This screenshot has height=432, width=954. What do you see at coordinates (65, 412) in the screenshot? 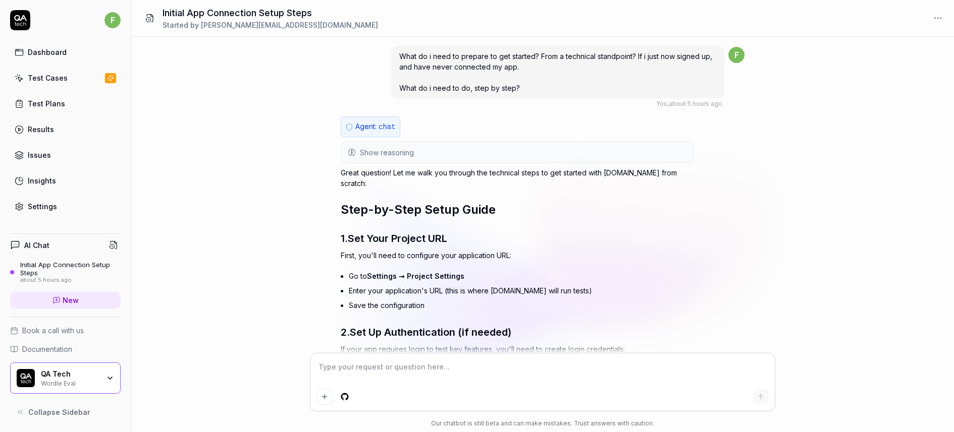
I see `button: Collapse Sidebar` at bounding box center [65, 412].